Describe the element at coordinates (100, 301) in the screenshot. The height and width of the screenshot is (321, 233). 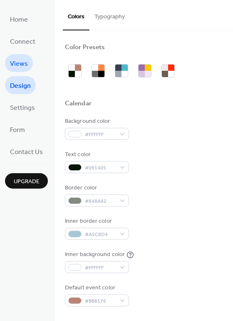
I see `span: #BB8576` at that location.